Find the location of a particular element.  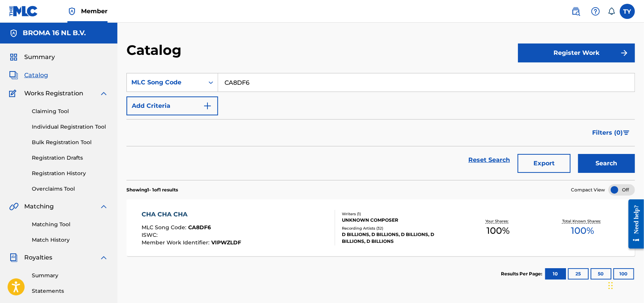

img: Royalties is located at coordinates (13, 257).